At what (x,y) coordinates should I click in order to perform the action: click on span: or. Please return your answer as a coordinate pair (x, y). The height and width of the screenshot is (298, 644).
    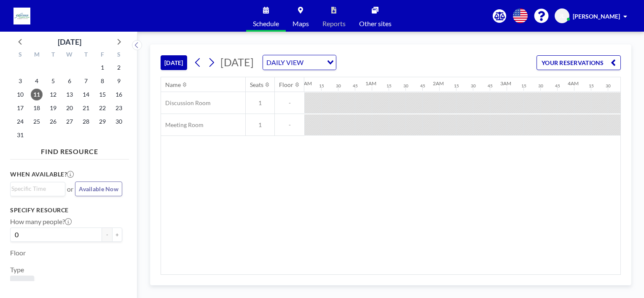
    Looking at the image, I should click on (70, 189).